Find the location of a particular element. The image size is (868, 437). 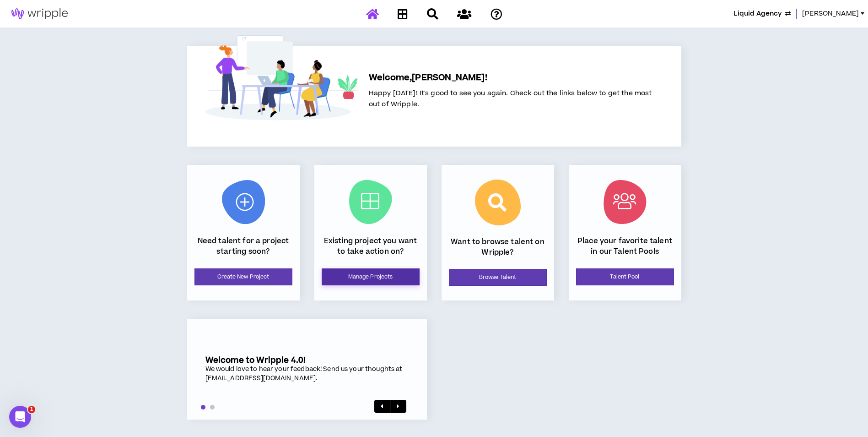

img: New Project is located at coordinates (243, 202).